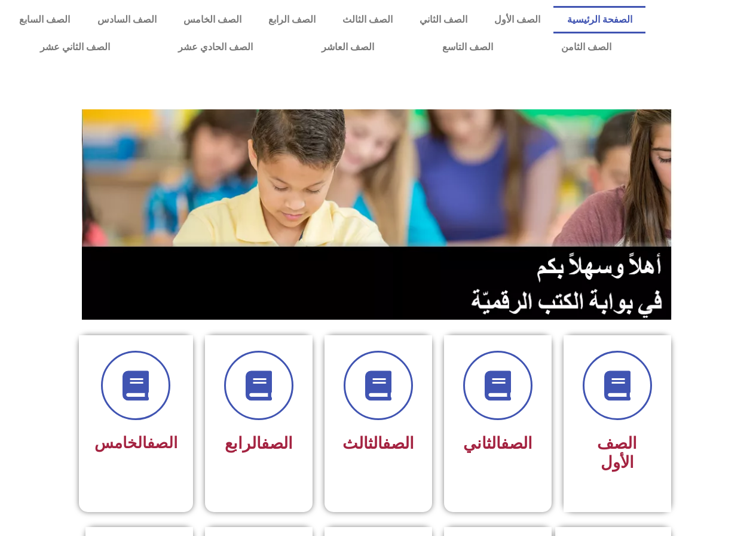 The image size is (756, 536). Describe the element at coordinates (127, 20) in the screenshot. I see `a: الصف السادس` at that location.